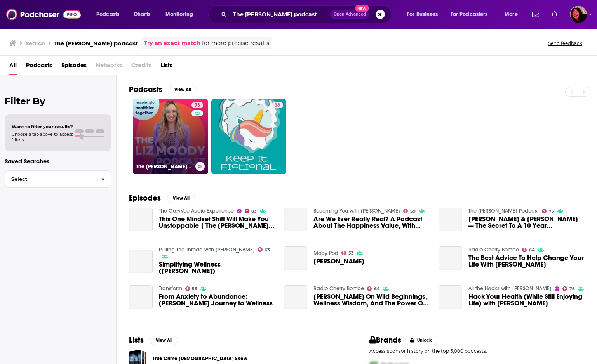 Image resolution: width=597 pixels, height=364 pixels. What do you see at coordinates (413, 211) in the screenshot?
I see `span: 59` at bounding box center [413, 211].